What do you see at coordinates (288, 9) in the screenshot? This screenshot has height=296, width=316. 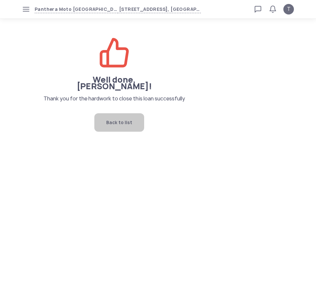 I see `button: T` at bounding box center [288, 9].